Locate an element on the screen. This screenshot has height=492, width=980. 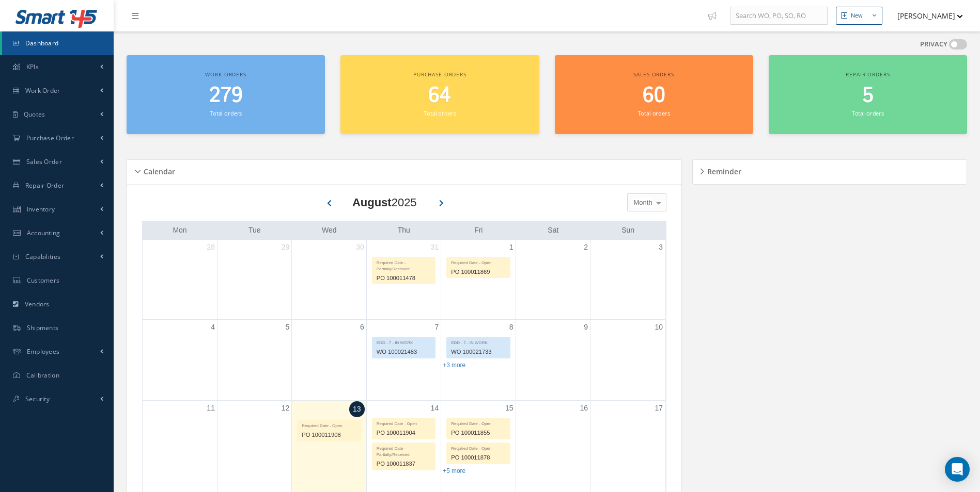
td: August 1, 2025 is located at coordinates (478, 280).